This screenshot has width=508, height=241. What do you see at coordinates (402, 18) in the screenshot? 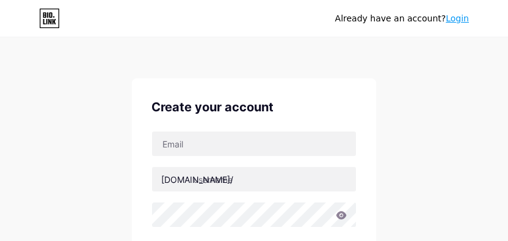
I see `div: Already have an account?` at bounding box center [402, 18].